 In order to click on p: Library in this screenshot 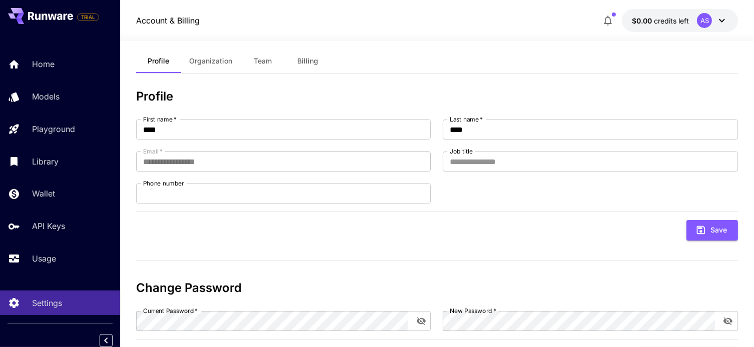, I will do `click(45, 162)`.